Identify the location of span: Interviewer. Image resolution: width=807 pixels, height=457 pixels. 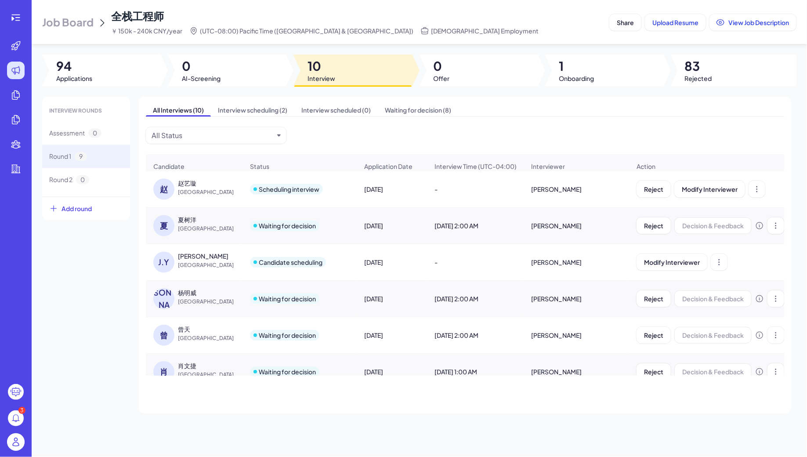
(548, 166).